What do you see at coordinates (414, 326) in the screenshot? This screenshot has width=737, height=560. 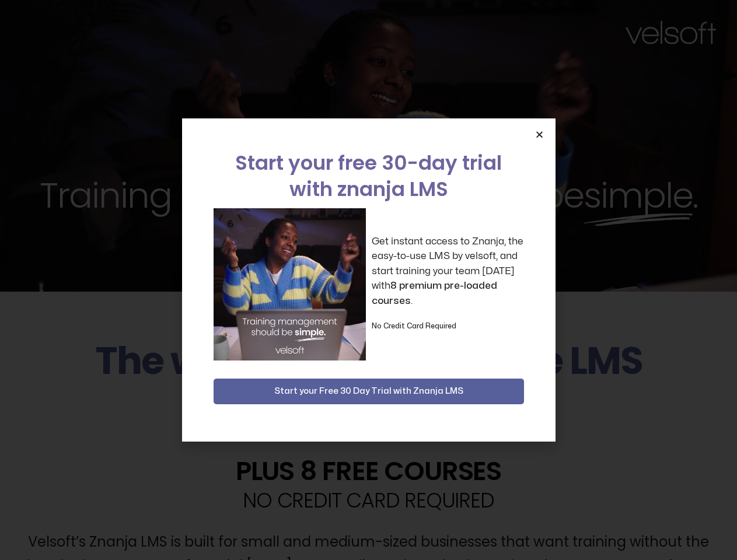 I see `strong: No Credit Card Required` at bounding box center [414, 326].